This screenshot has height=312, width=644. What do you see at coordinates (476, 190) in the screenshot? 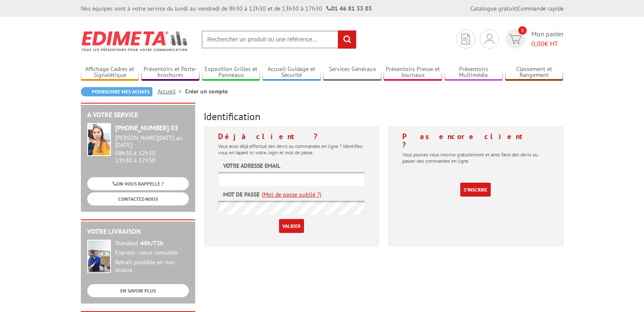
I see `a: S'inscrire` at bounding box center [476, 190].